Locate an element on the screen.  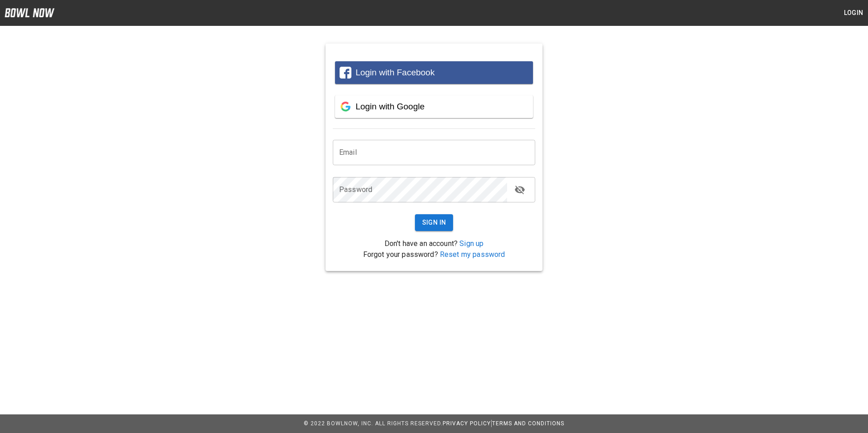
button: Login with Google is located at coordinates (434, 107).